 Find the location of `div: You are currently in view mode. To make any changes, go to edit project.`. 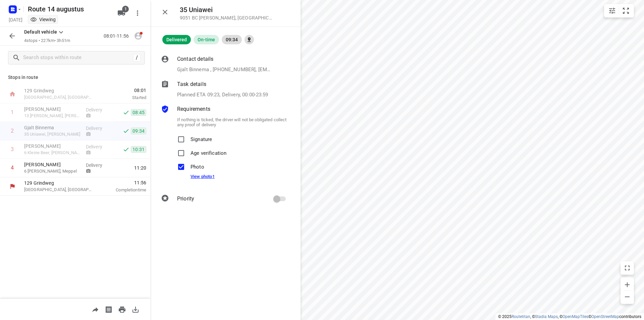

div: You are currently in view mode. To make any changes, go to edit project. is located at coordinates (43, 20).